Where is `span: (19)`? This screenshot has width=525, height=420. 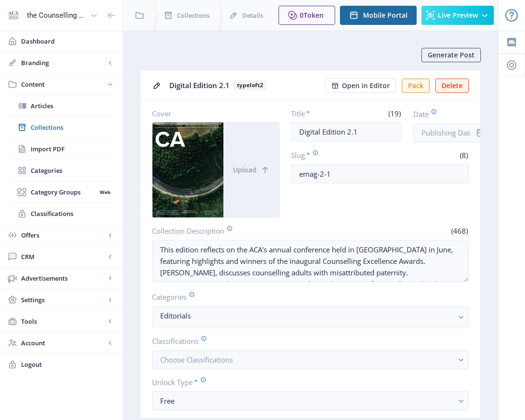
span: (19) is located at coordinates (394, 113).